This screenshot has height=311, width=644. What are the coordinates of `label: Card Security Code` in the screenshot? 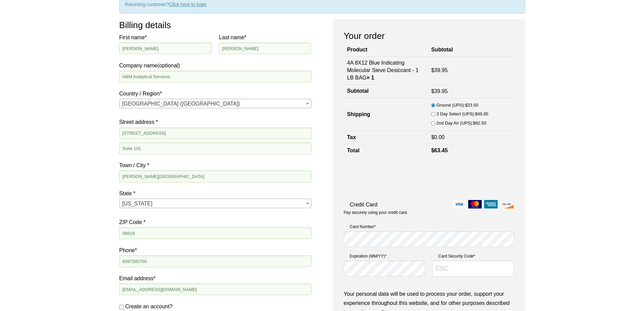 It's located at (474, 256).